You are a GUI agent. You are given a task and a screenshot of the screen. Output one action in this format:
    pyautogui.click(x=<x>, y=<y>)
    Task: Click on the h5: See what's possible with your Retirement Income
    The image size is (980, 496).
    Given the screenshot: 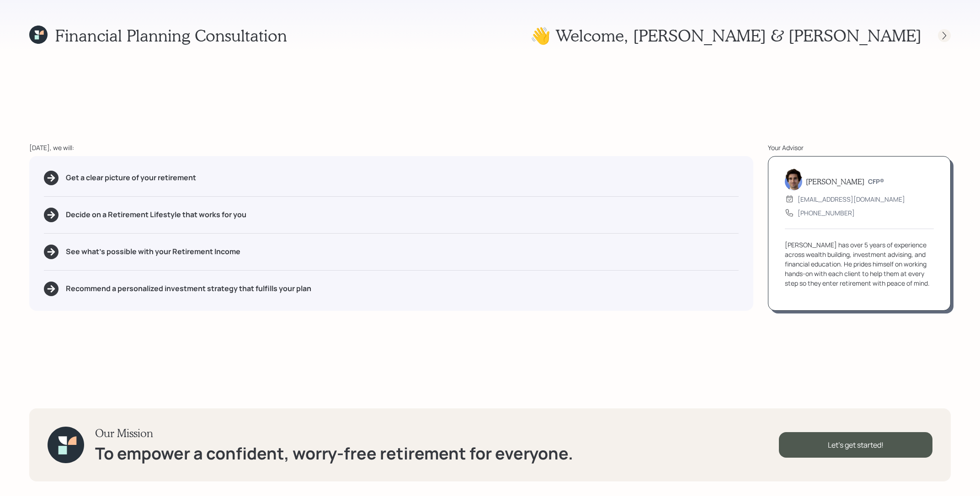 What is the action you would take?
    pyautogui.click(x=153, y=252)
    